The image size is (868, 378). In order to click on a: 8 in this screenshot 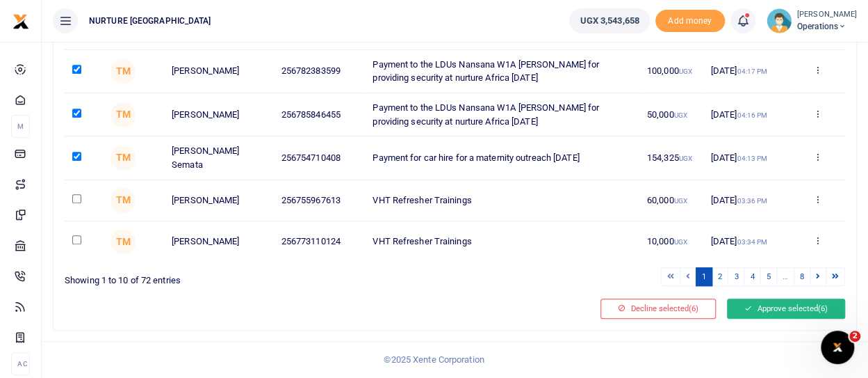, I will do `click(802, 276)`.